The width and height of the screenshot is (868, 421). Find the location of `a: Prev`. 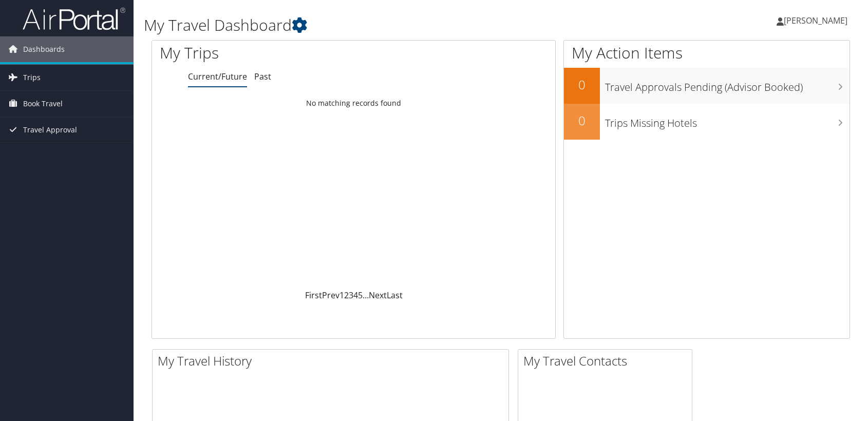

a: Prev is located at coordinates (331, 295).